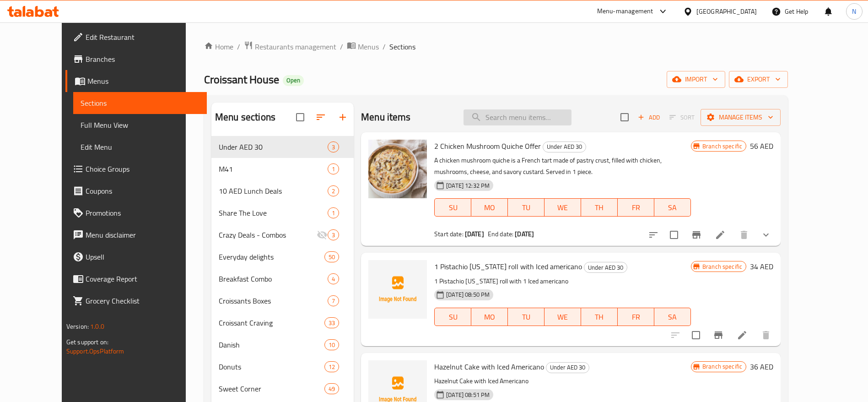 This screenshot has width=868, height=402. Describe the element at coordinates (282, 191) in the screenshot. I see `div: 10 AED Lunch Deals2` at that location.